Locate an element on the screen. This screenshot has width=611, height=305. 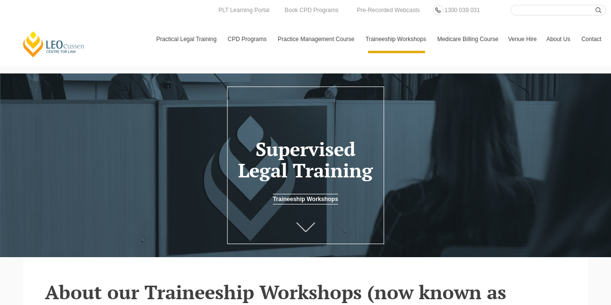
a: PLT Learning Portal is located at coordinates (244, 10).